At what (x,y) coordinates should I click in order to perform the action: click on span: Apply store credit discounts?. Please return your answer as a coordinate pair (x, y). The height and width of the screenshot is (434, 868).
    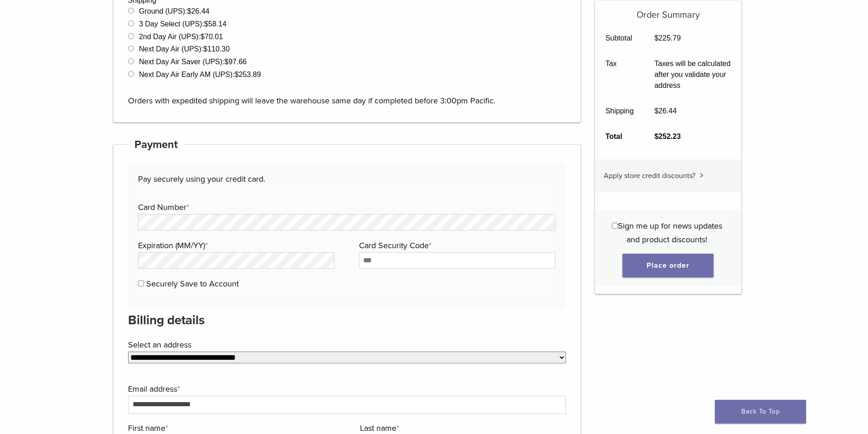
    Looking at the image, I should click on (649, 176).